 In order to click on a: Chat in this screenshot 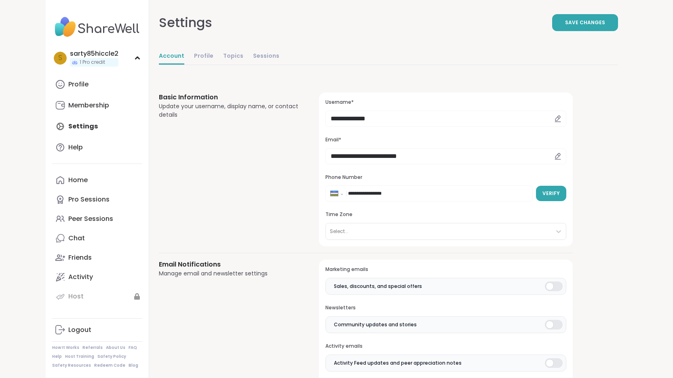, I will do `click(97, 239)`.